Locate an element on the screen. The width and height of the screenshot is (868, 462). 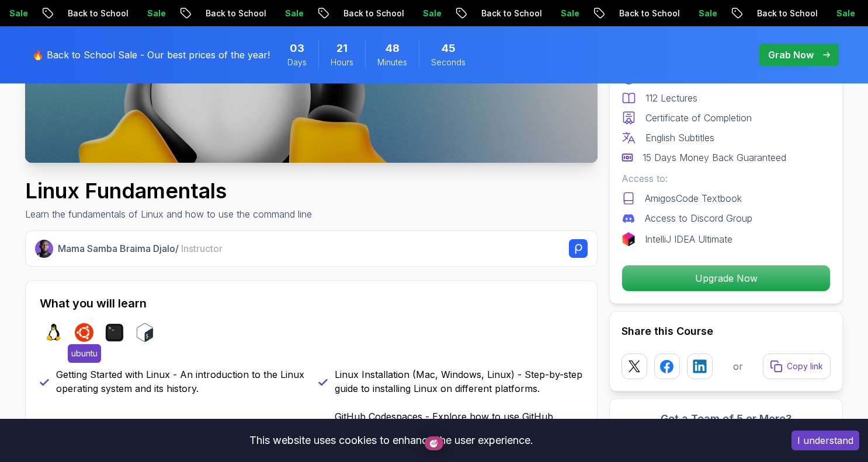
p: Getting Started with Linux - An introduction to the Linux operating system and its history. is located at coordinates (180, 382).